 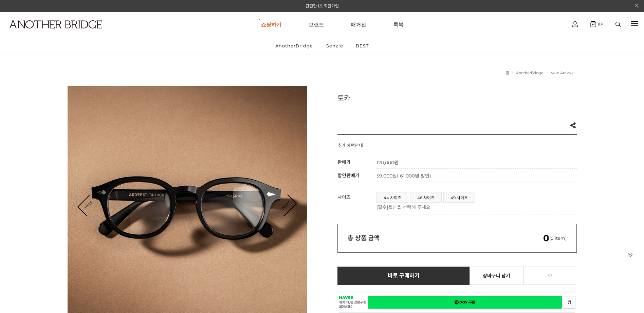 I want to click on span: (0), so click(x=600, y=24).